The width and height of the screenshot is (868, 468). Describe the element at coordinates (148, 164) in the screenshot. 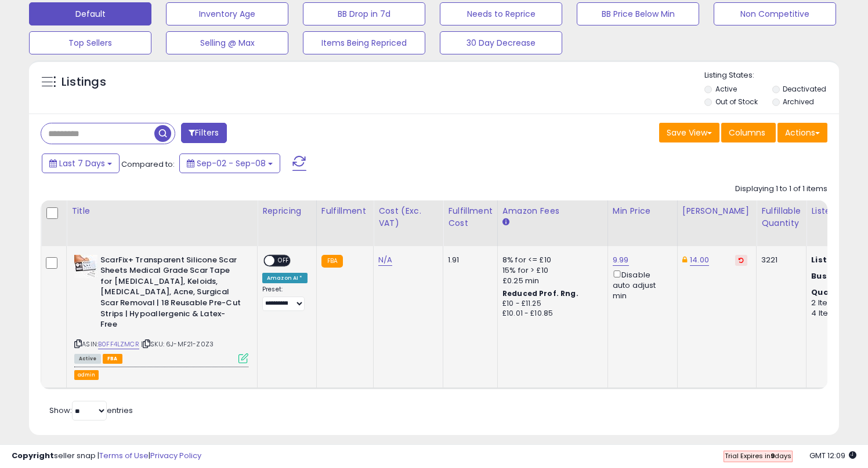

I see `span: Compared to:` at that location.